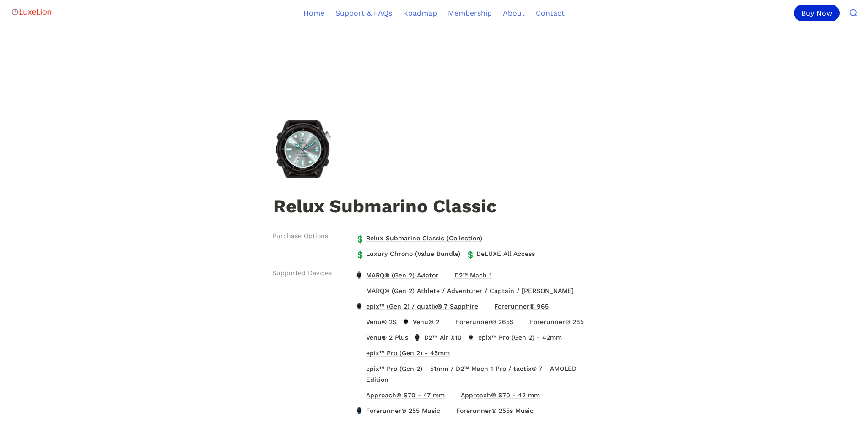  Describe the element at coordinates (816, 12) in the screenshot. I see `div: Buy Now` at that location.